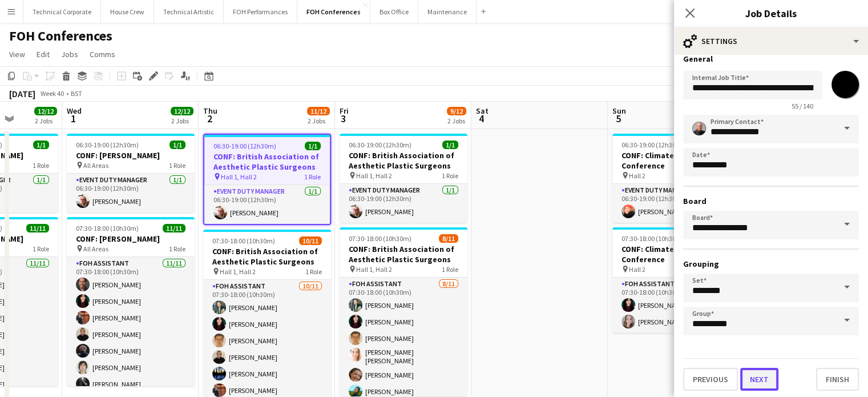 The image size is (868, 397). What do you see at coordinates (74, 111) in the screenshot?
I see `span: Wed` at bounding box center [74, 111].